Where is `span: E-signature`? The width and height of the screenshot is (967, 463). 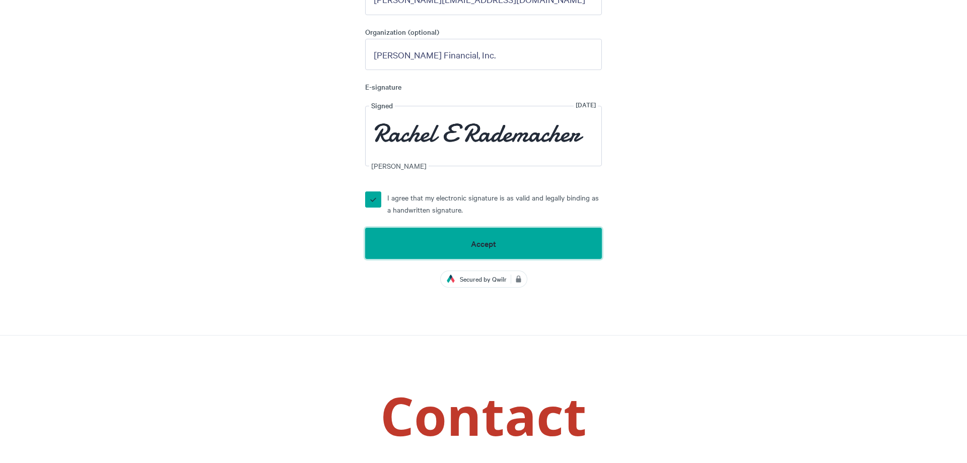 span: E-signature is located at coordinates (483, 87).